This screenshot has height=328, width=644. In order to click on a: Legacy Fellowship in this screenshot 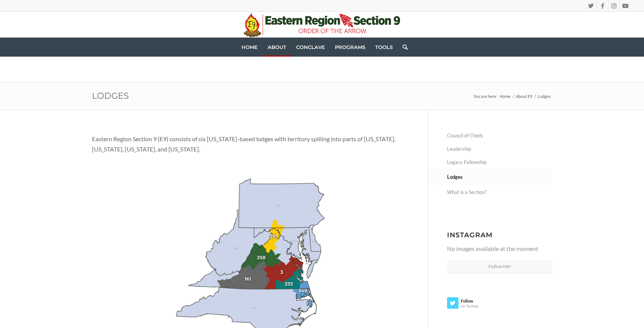, I will do `click(500, 162)`.